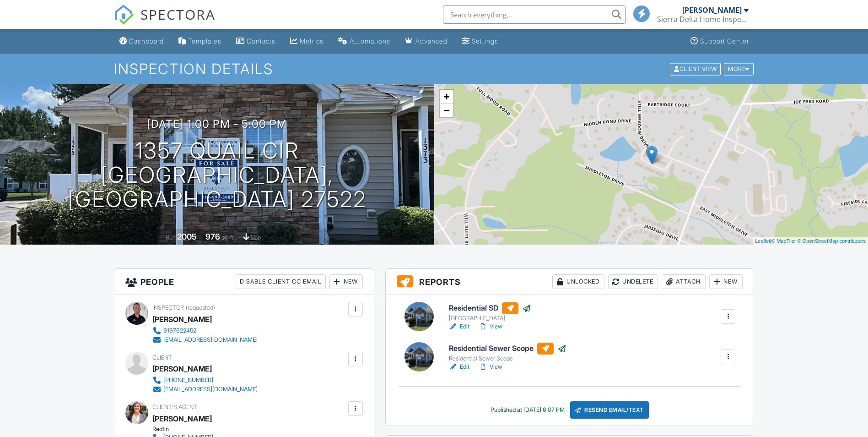 The height and width of the screenshot is (437, 868). I want to click on div: Support Center, so click(724, 41).